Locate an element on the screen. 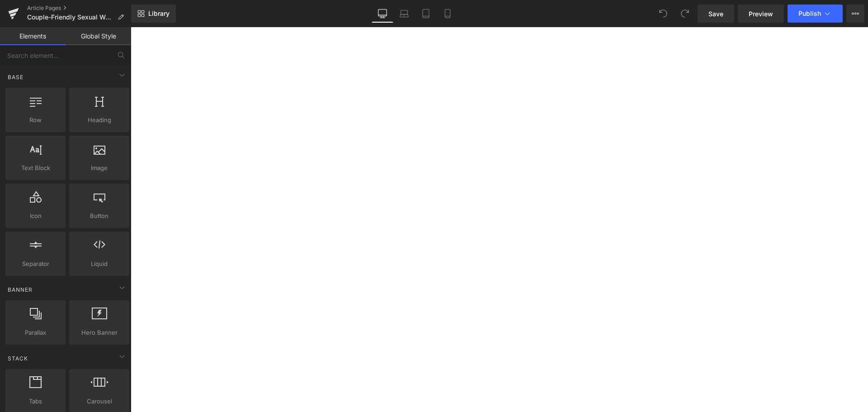 This screenshot has height=412, width=868. button: Publish is located at coordinates (815, 14).